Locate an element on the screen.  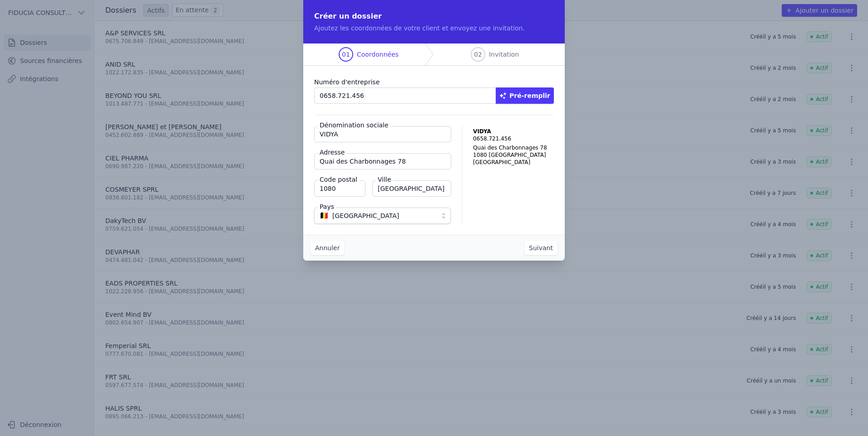
button: Pré-remplir is located at coordinates (524, 95).